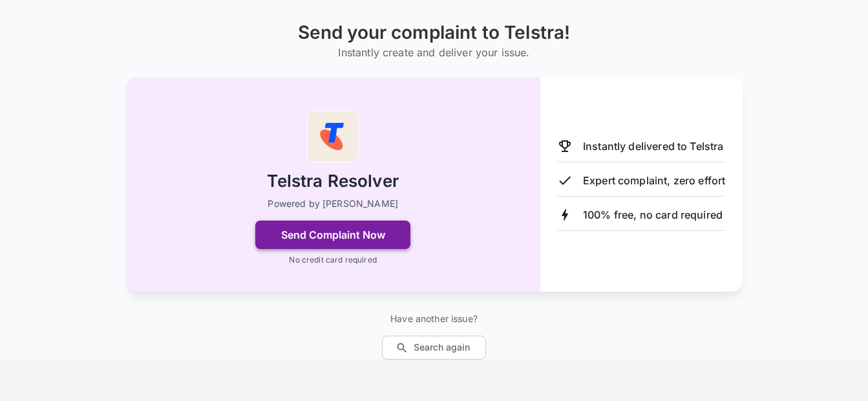 This screenshot has height=401, width=868. What do you see at coordinates (654, 146) in the screenshot?
I see `p: Instantly delivered to Telstra` at bounding box center [654, 146].